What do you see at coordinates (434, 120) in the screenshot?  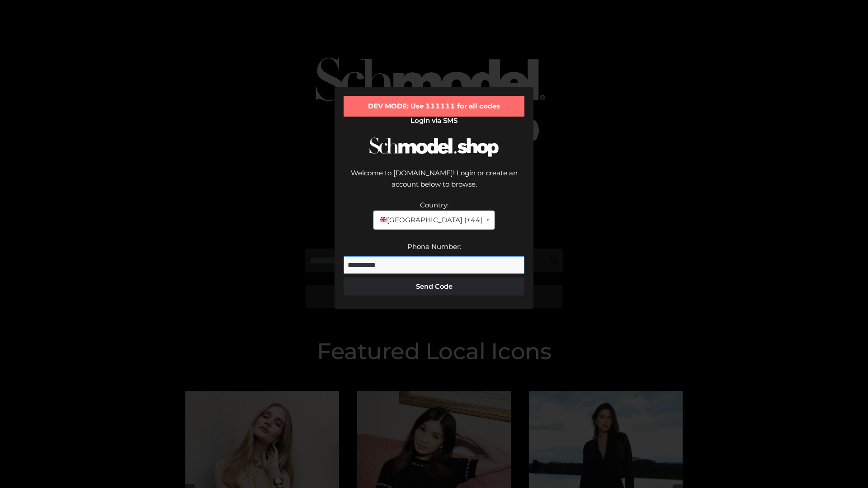 I see `h2: Login via SMS` at bounding box center [434, 120].